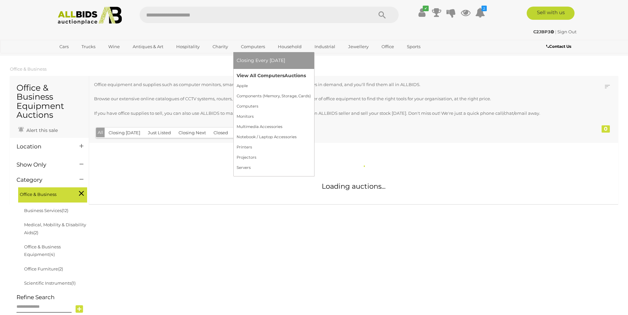 This screenshot has width=628, height=315. Describe the element at coordinates (480, 13) in the screenshot. I see `a: 2` at that location.